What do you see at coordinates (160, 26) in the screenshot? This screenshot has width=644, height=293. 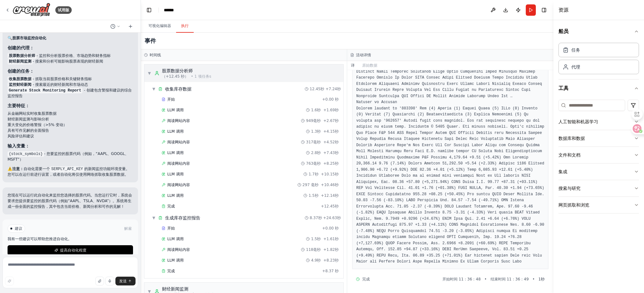 I see `font: 可视化编辑器` at bounding box center [160, 26].